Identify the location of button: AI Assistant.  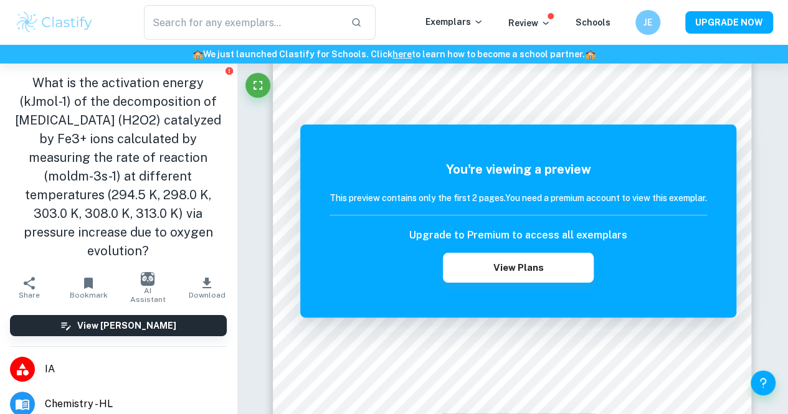
(148, 288).